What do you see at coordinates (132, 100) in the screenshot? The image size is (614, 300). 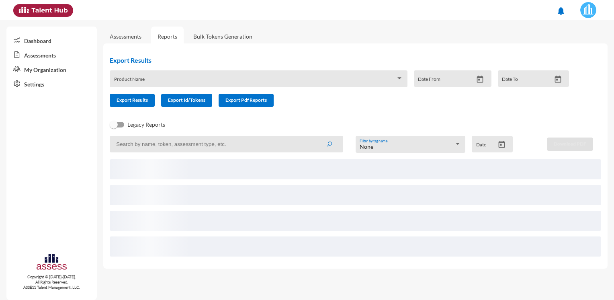 I see `span: Export Results` at bounding box center [132, 100].